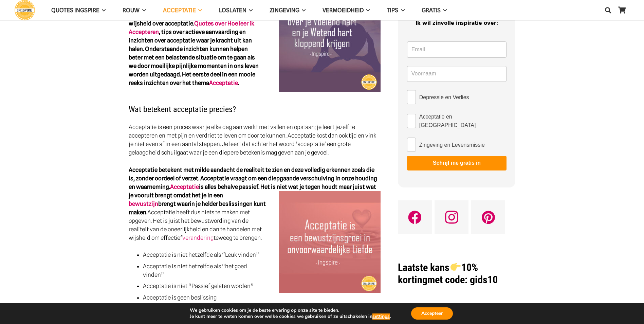 This screenshot has height=324, width=644. Describe the element at coordinates (444, 10) in the screenshot. I see `span: GRATIS Menu` at that location.